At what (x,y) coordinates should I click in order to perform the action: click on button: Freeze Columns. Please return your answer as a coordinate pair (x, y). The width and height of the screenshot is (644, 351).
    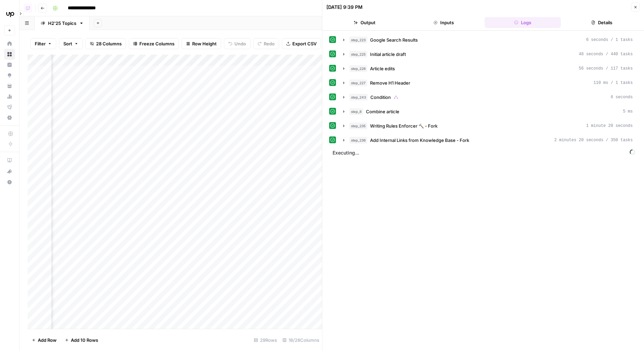
    Looking at the image, I should click on (154, 44).